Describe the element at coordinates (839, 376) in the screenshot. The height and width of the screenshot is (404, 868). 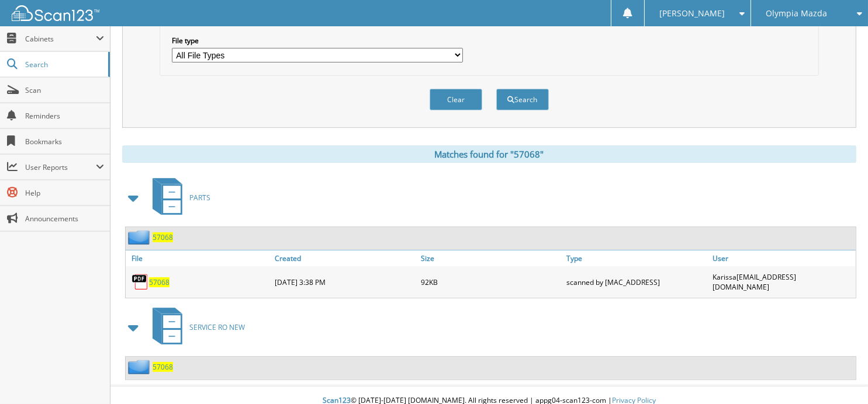
I see `div: Chat Widget` at that location.